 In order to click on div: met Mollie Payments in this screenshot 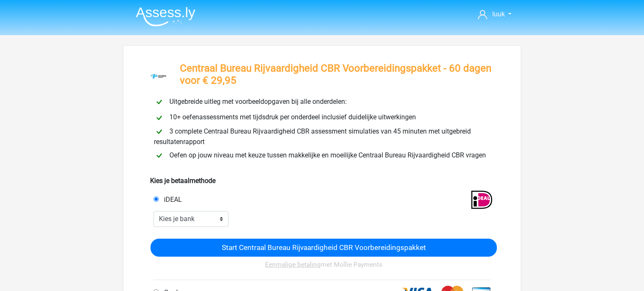, I will do `click(323, 269)`.